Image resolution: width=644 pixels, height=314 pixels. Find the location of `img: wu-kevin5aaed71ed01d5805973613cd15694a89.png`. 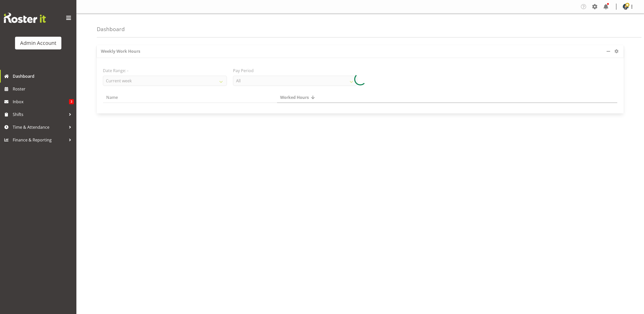

img: wu-kevin5aaed71ed01d5805973613cd15694a89.png is located at coordinates (625, 7).